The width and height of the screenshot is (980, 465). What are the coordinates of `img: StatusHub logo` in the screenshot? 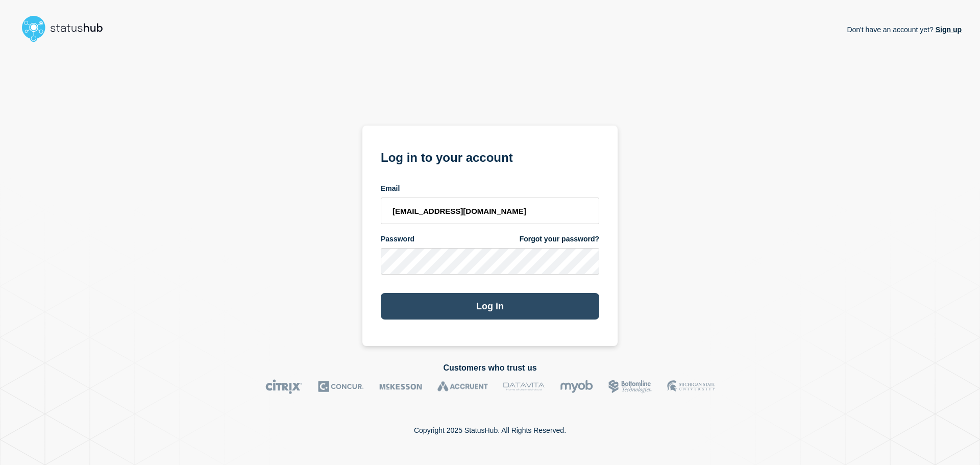 It's located at (67, 29).